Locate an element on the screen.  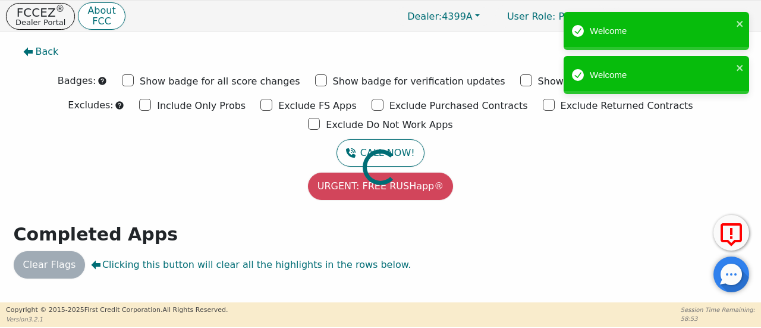
span: All Rights Reserved. is located at coordinates (195, 309).